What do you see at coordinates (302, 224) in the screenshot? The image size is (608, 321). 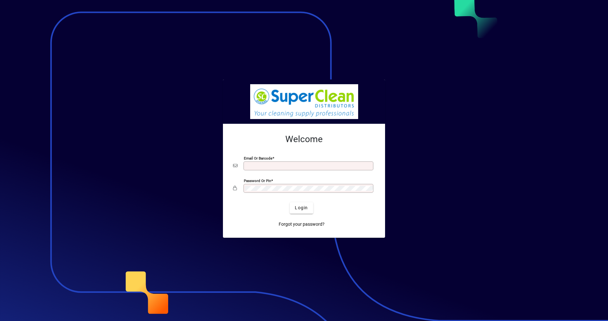 I see `span: Forgot your password?` at bounding box center [302, 224].